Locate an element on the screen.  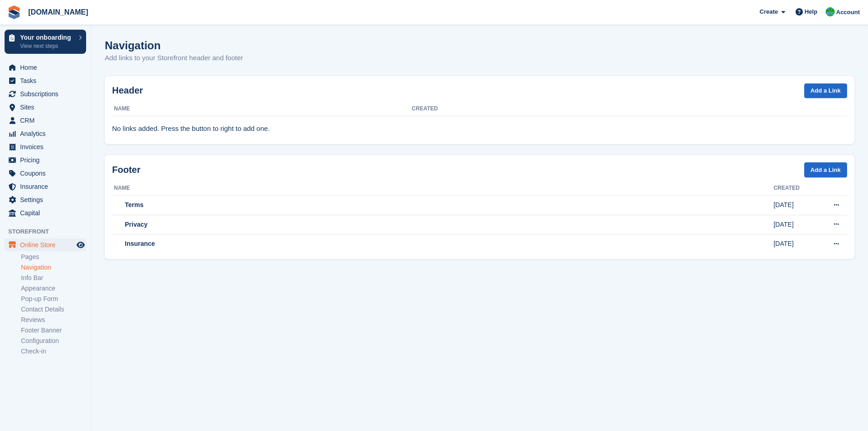
span: Account is located at coordinates (848, 13).